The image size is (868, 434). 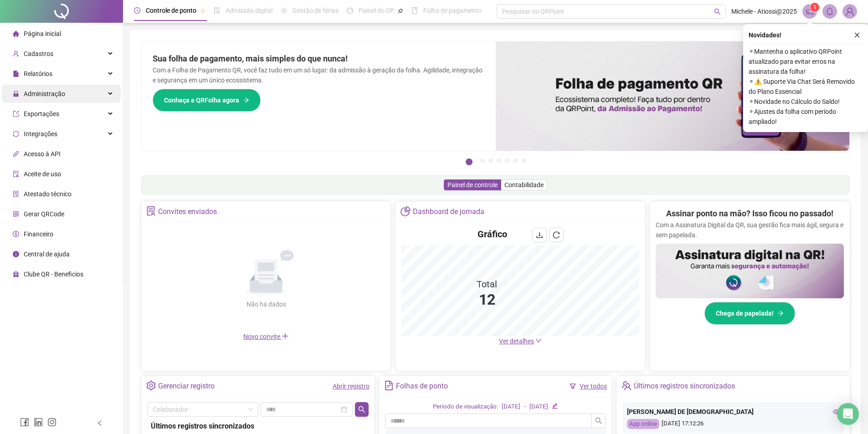 What do you see at coordinates (16, 94) in the screenshot?
I see `span: lock` at bounding box center [16, 94].